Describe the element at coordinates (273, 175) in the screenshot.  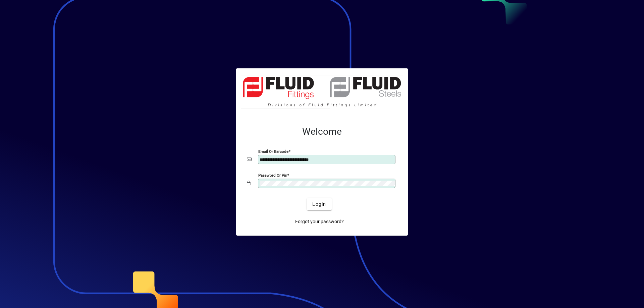
I see `mat-label: Password or Pin` at that location.